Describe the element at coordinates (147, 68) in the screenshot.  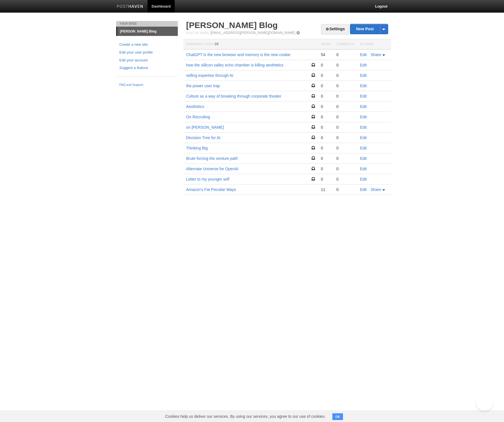
I see `a: Suggest a feature` at that location.